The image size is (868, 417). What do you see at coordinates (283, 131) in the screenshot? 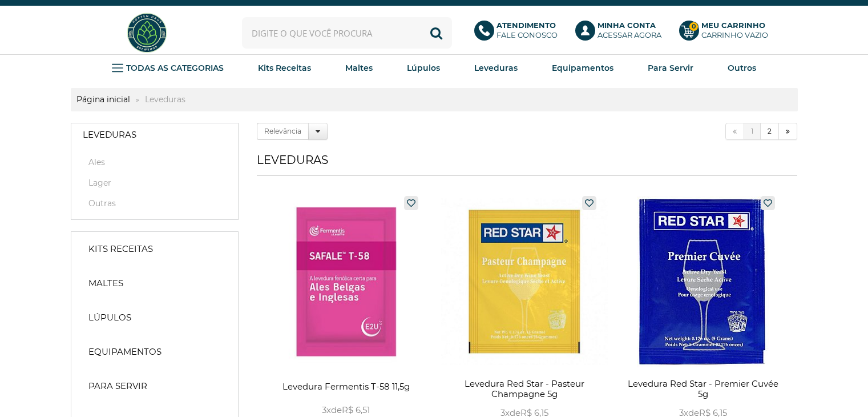
I see `label: Relevância` at bounding box center [283, 131].